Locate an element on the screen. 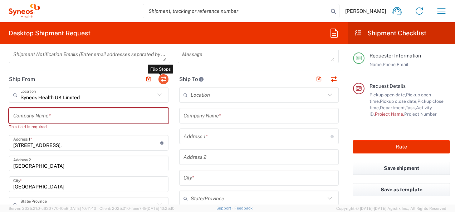 The width and height of the screenshot is (455, 212). span: Server: 2025.21.0-c63077040a8 is located at coordinates (52, 209).